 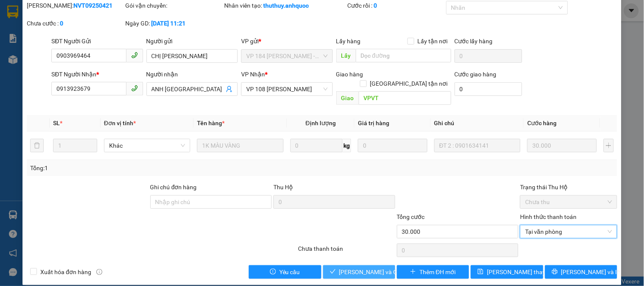 I want to click on span: check, so click(x=332, y=272).